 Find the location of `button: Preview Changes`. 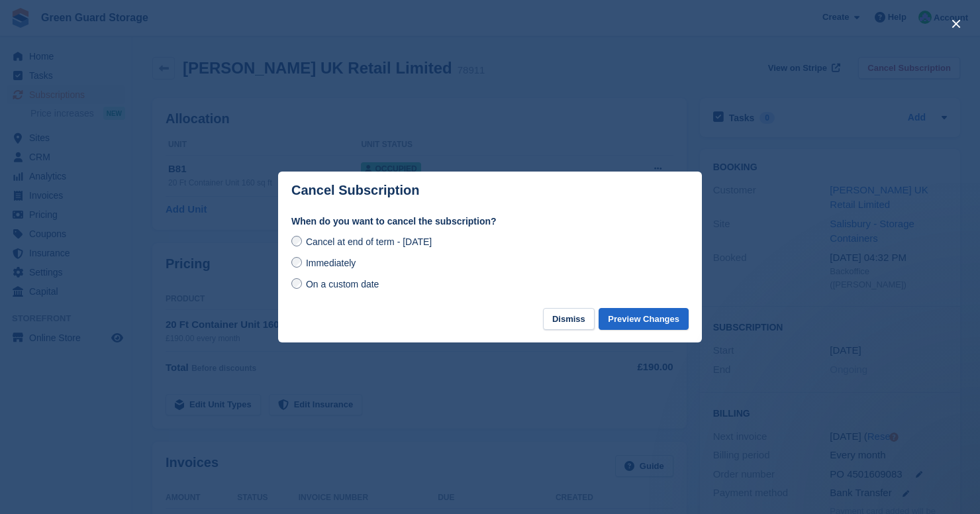

button: Preview Changes is located at coordinates (644, 319).